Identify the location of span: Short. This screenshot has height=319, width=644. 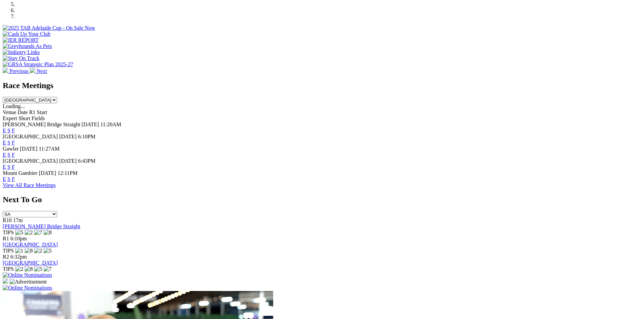
(24, 118).